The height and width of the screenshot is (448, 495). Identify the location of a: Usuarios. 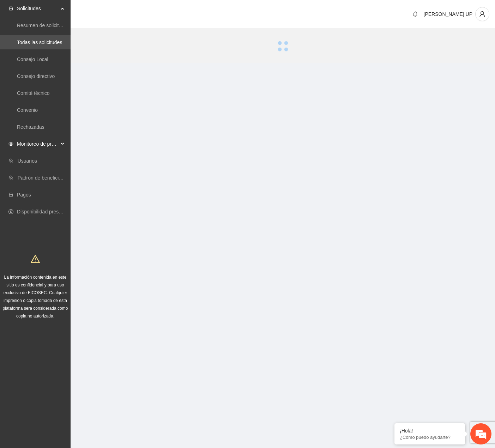
(27, 161).